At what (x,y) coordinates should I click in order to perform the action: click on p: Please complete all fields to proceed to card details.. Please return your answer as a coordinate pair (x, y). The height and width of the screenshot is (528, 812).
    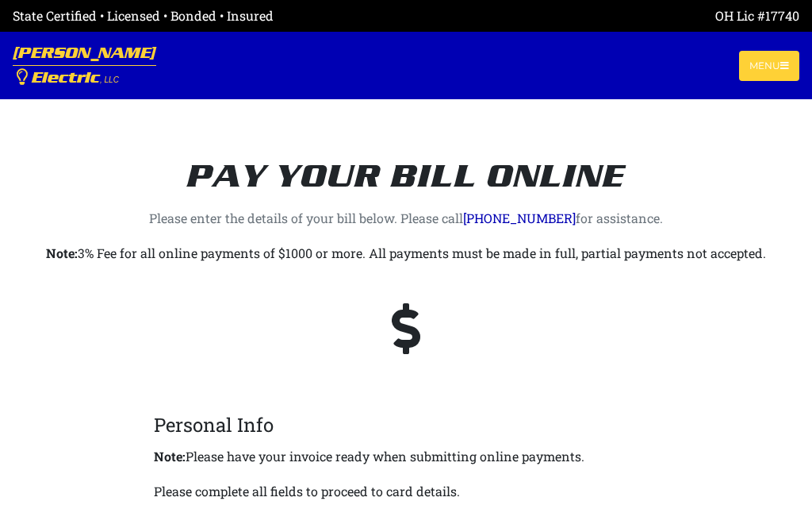
    Looking at the image, I should click on (307, 491).